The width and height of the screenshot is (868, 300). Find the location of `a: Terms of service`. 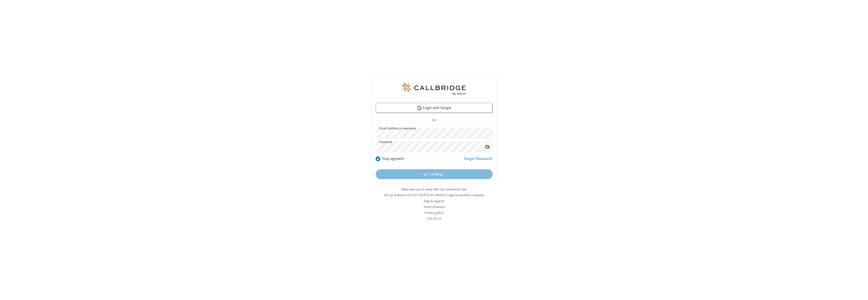

a: Terms of service is located at coordinates (434, 207).